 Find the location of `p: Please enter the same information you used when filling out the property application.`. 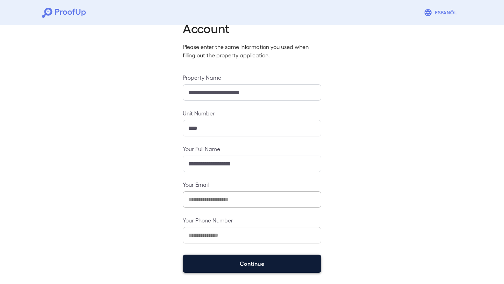

p: Please enter the same information you used when filling out the property application. is located at coordinates (252, 51).